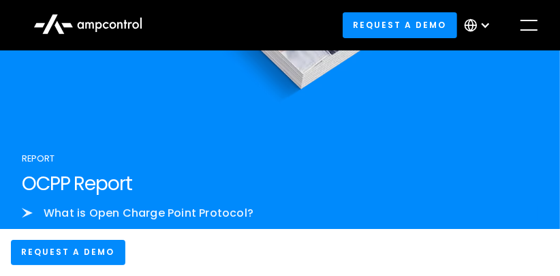 This screenshot has width=560, height=276. What do you see at coordinates (280, 213) in the screenshot?
I see `li: What is Open Charge Point Protocol?` at bounding box center [280, 213].